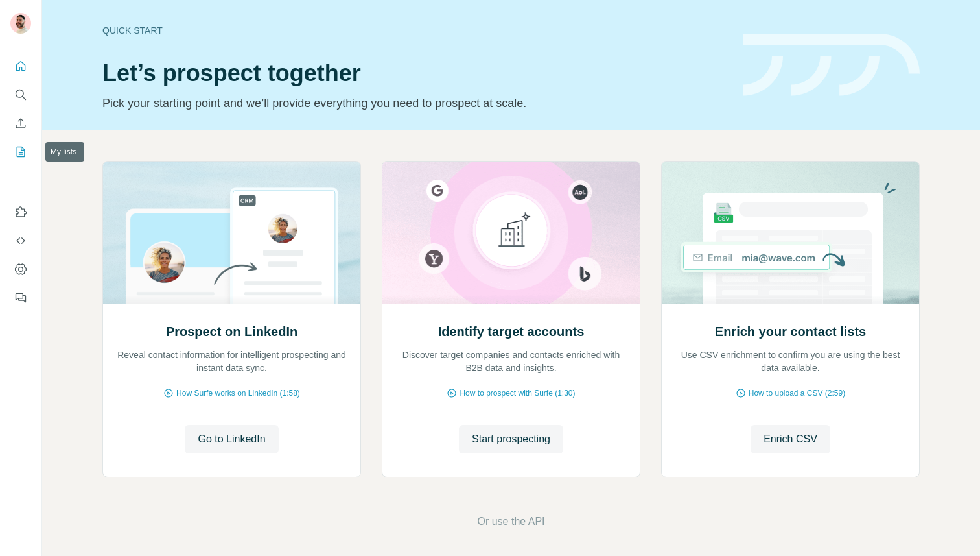 This screenshot has width=980, height=556. I want to click on button: Use Surfe on LinkedIn, so click(21, 212).